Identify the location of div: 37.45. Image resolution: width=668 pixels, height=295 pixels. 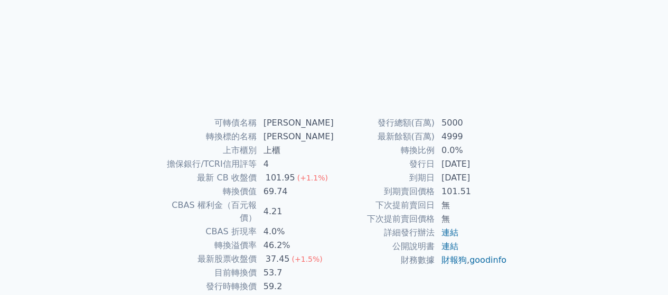
(278, 259).